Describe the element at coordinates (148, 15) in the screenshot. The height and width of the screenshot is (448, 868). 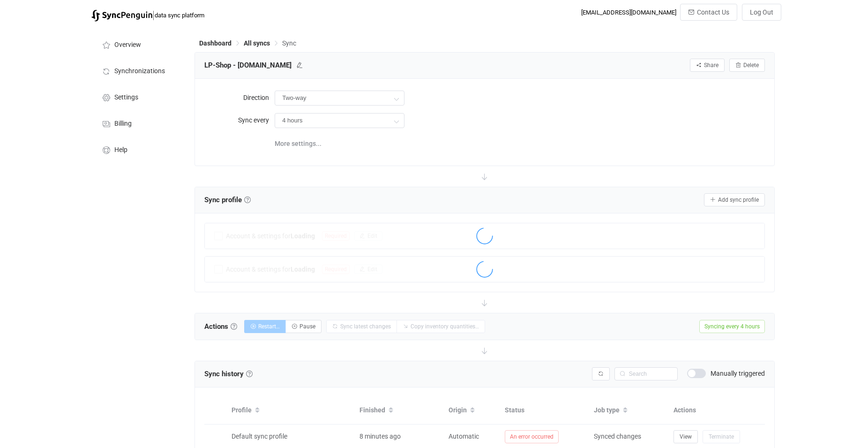
I see `a: |data sync platform` at that location.